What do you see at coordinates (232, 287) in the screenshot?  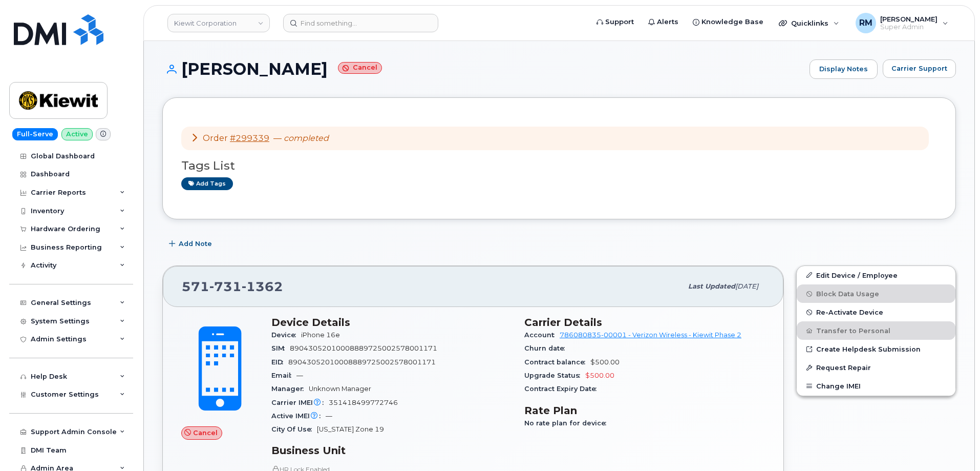 I see `span: 571` at bounding box center [232, 287].